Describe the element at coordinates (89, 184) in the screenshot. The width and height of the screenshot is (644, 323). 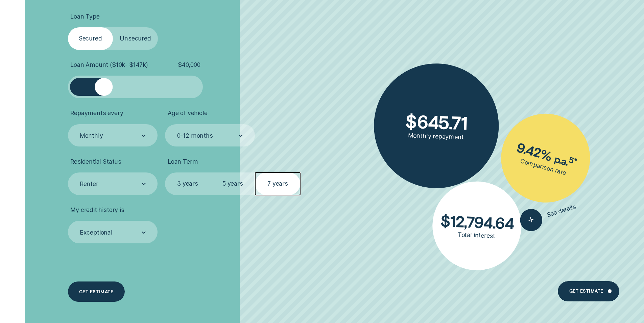
I see `div: Renter` at that location.